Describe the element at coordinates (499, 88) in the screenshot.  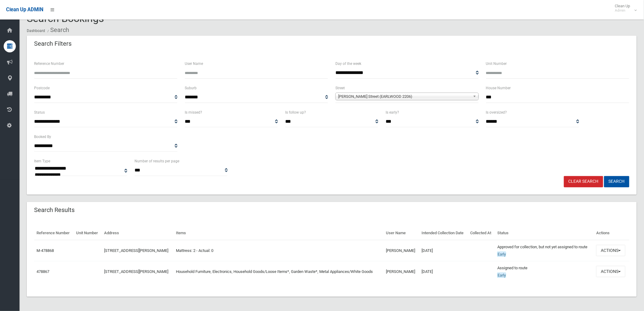
I see `label: House Number` at that location.